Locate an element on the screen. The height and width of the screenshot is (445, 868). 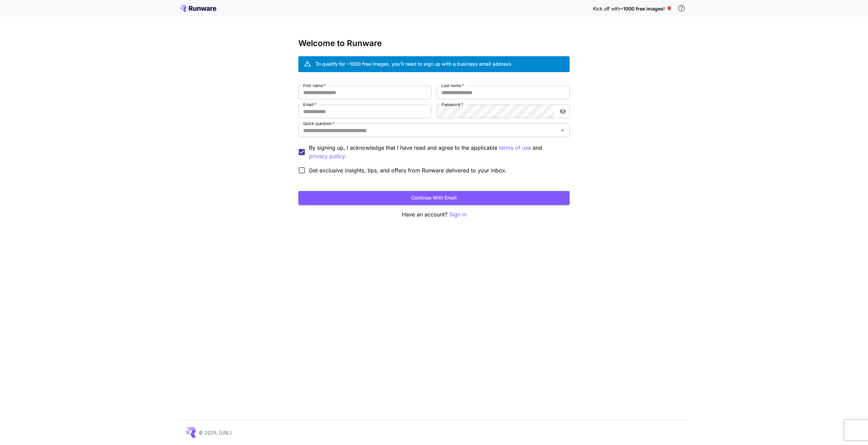
span: Kick off with is located at coordinates (607, 9).